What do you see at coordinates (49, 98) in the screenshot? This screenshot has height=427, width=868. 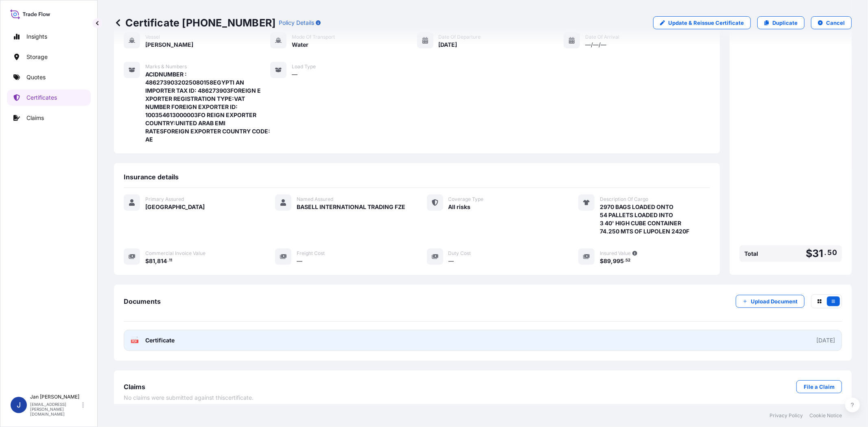 I see `a: Certificates` at bounding box center [49, 98].